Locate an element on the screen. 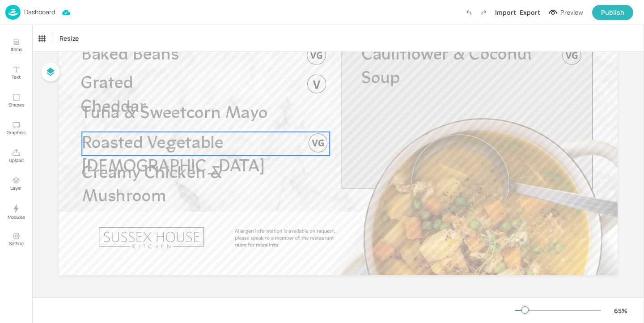 This screenshot has height=323, width=644. span: Resize is located at coordinates (69, 38).